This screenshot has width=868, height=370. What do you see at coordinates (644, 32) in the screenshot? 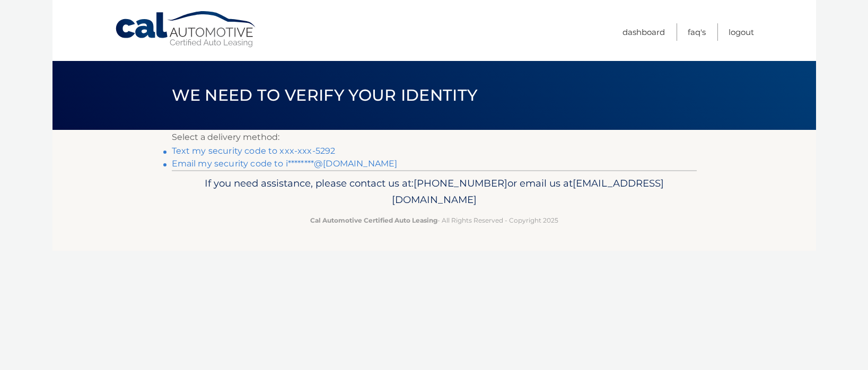
I see `a: Dashboard` at bounding box center [644, 32].